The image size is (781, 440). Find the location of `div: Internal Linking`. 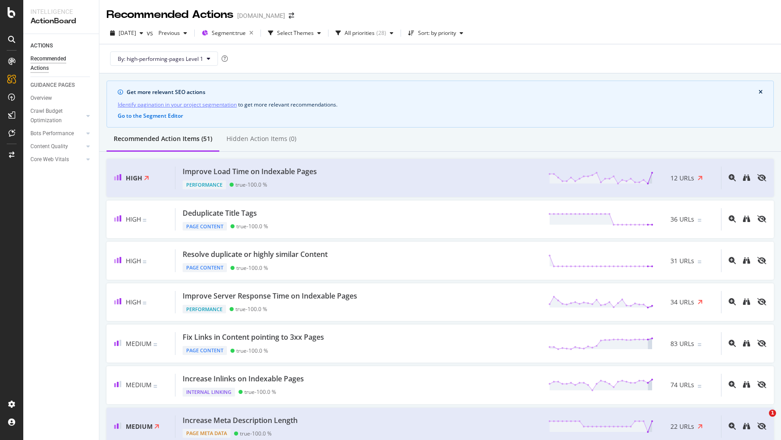

div: Internal Linking is located at coordinates (209, 392).